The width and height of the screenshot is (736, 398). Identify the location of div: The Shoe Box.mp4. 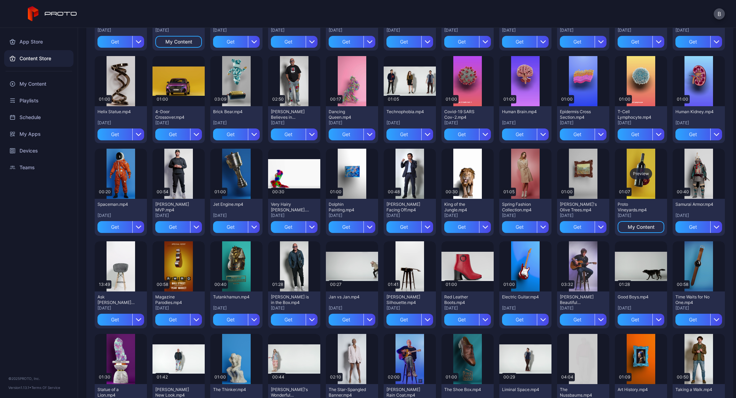
(463, 390).